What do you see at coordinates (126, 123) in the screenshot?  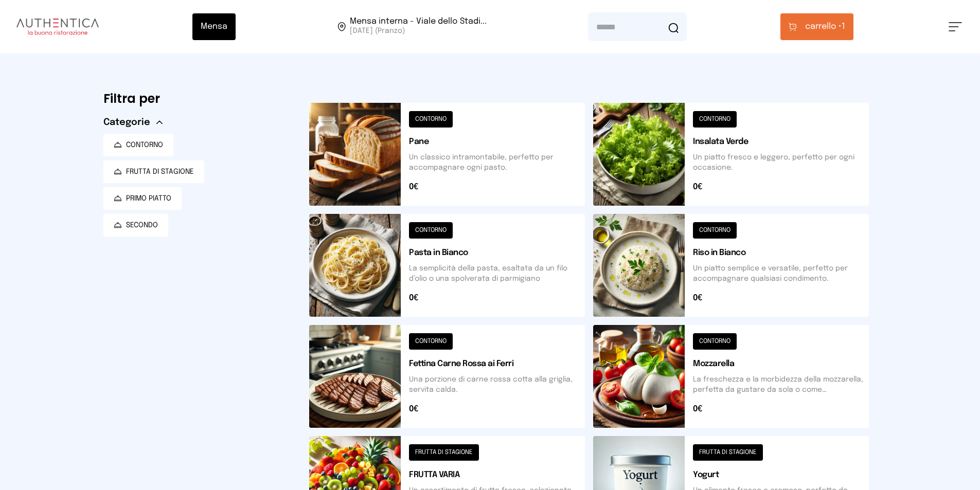 I see `span: Categorie` at bounding box center [126, 123].